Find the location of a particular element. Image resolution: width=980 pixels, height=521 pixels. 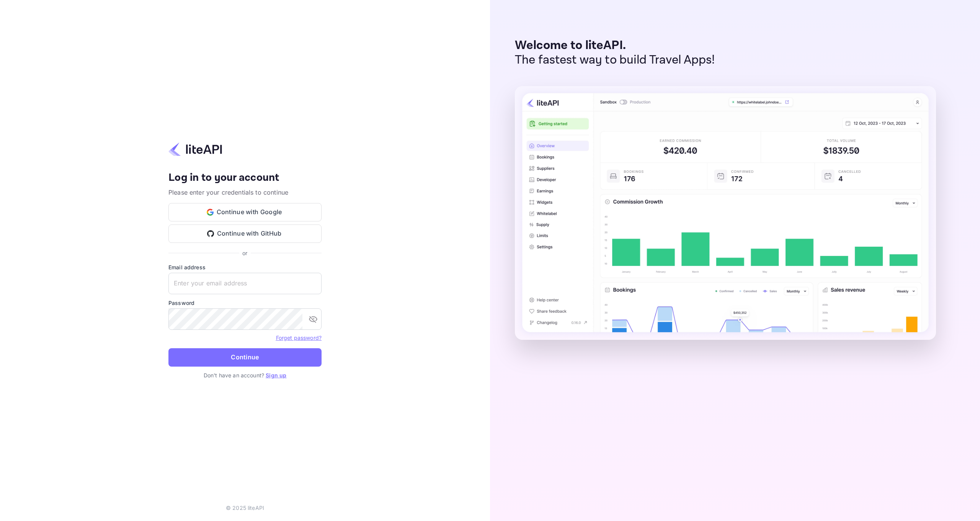

label: Email address is located at coordinates (245, 267).